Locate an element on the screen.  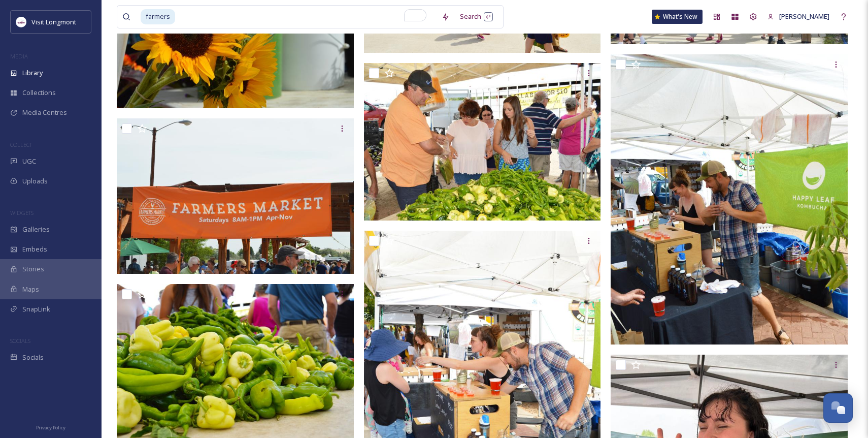
span: Maps is located at coordinates (30, 289).